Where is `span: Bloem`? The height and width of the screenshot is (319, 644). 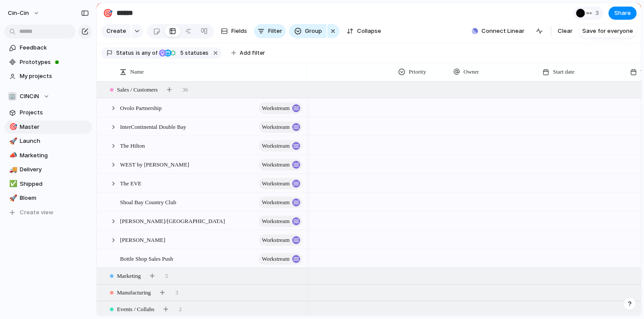
span: Bloem is located at coordinates (54, 198).